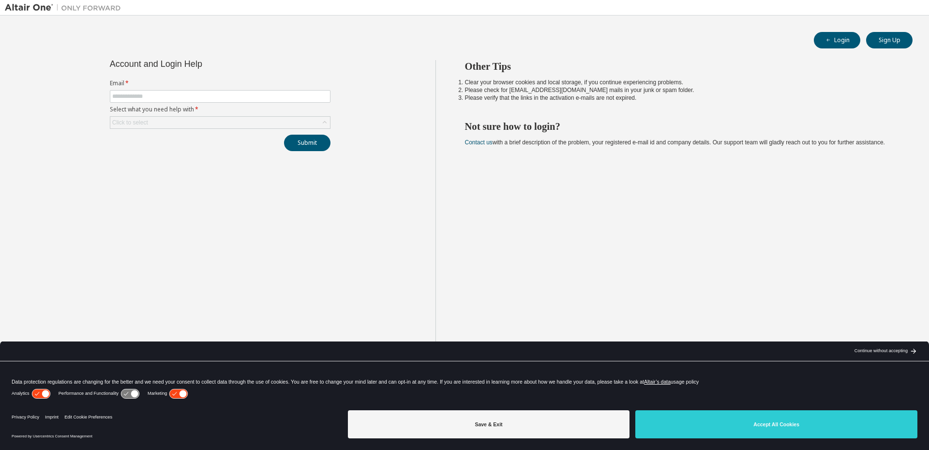  Describe the element at coordinates (680, 98) in the screenshot. I see `li: Please verify that the links in the activation e-mails are not expired.` at that location.